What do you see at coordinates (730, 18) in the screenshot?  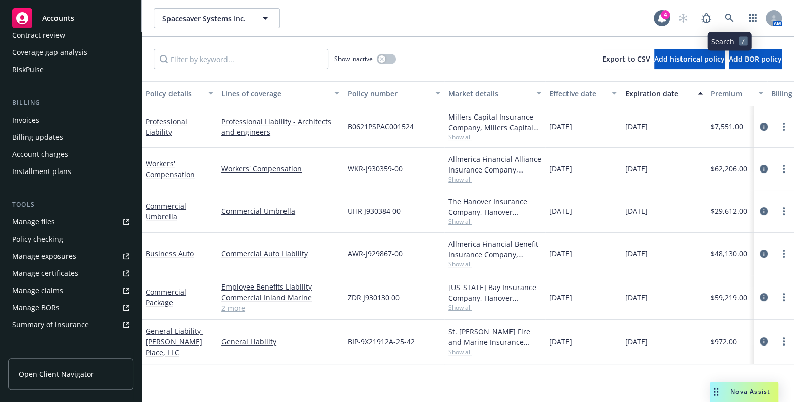 I see `a: Search` at bounding box center [730, 18].